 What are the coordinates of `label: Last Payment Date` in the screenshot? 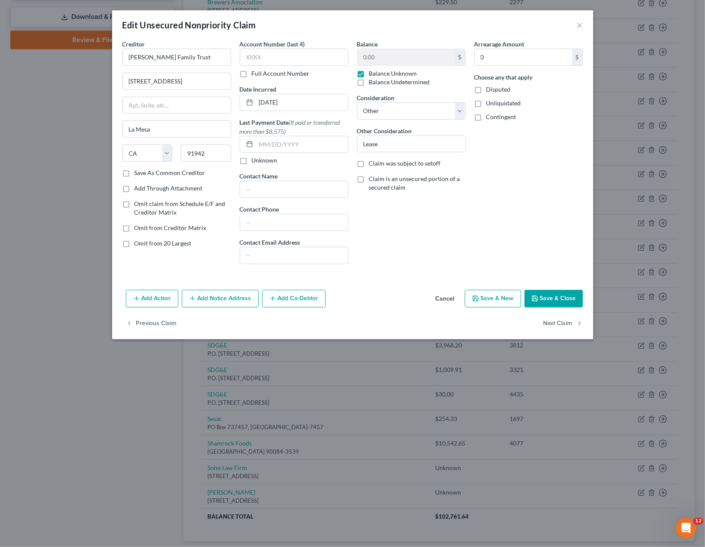 It's located at (294, 127).